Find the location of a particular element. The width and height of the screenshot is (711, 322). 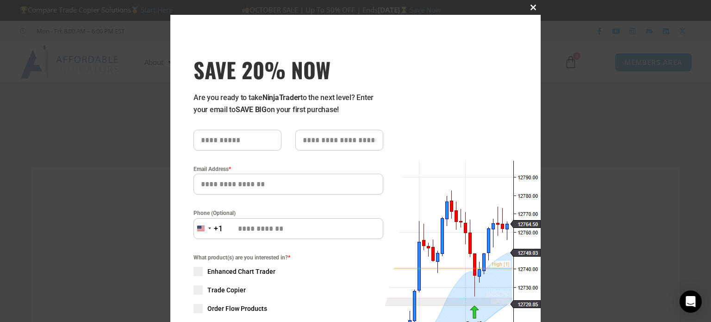

h3: SAVE 20% NOW is located at coordinates (288, 69).